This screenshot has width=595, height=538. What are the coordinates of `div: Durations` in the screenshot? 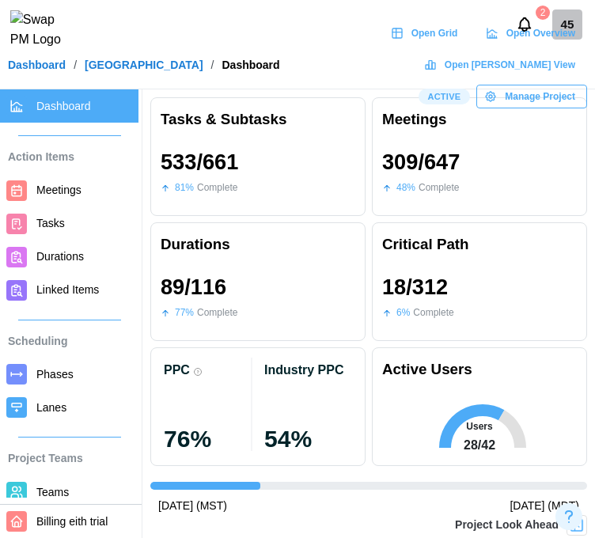 It's located at (258, 244).